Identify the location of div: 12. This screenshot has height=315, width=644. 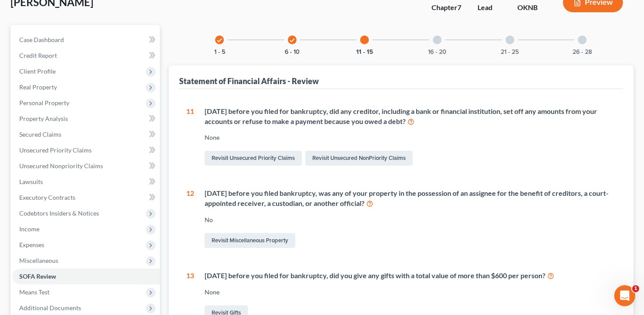
(190, 219).